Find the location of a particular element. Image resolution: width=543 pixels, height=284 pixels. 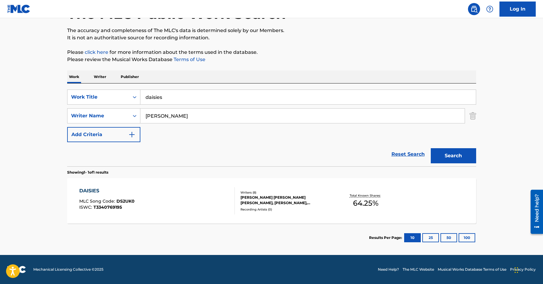

a: Public Search is located at coordinates (474, 9).